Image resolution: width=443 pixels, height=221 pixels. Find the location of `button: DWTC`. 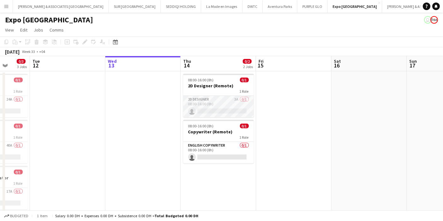

button: DWTC is located at coordinates (253, 6).